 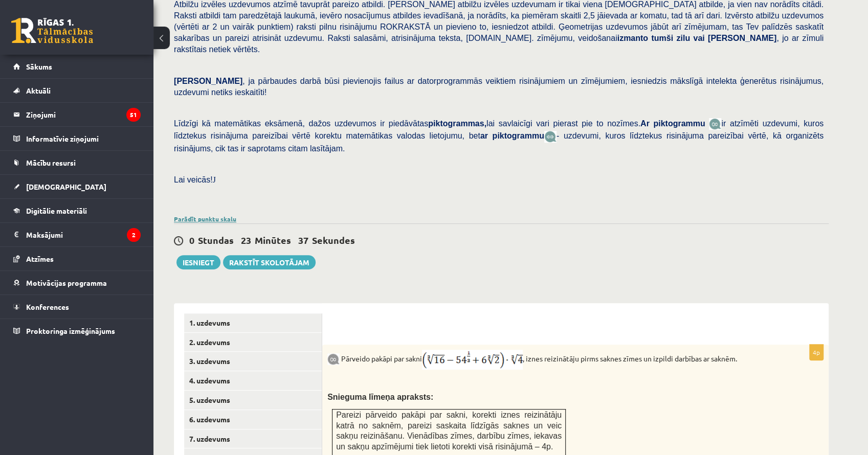 What do you see at coordinates (76, 259) in the screenshot?
I see `a: Atzīmes` at bounding box center [76, 259].